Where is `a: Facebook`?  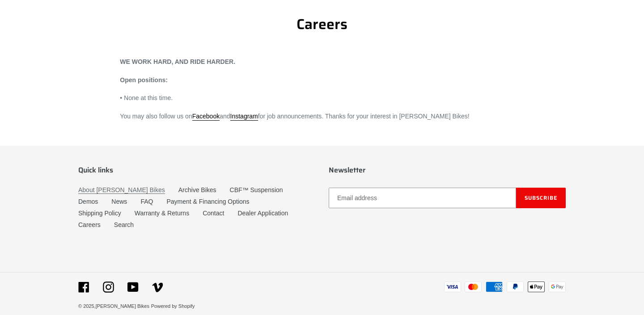 a: Facebook is located at coordinates (206, 117).